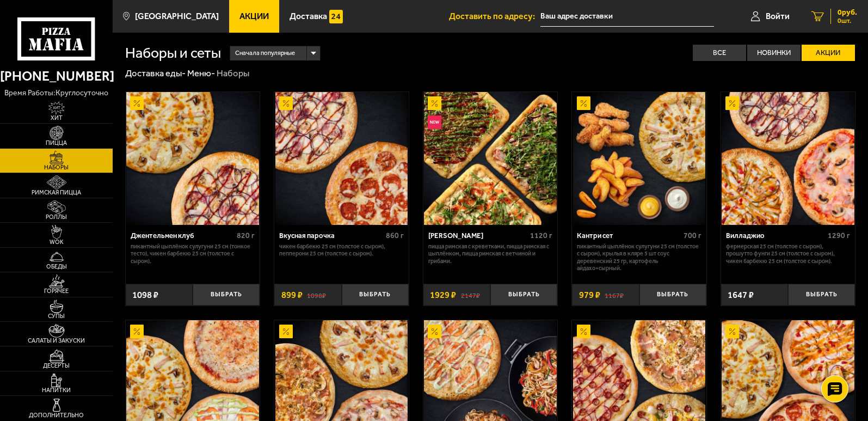 The width and height of the screenshot is (868, 421). What do you see at coordinates (639, 158) in the screenshot?
I see `img: Кантри сет` at bounding box center [639, 158].